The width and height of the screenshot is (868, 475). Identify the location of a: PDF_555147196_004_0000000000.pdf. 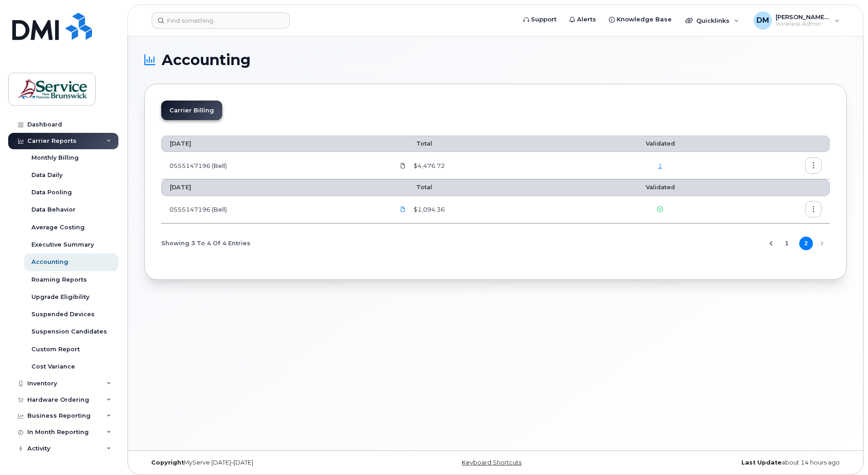
(403, 209).